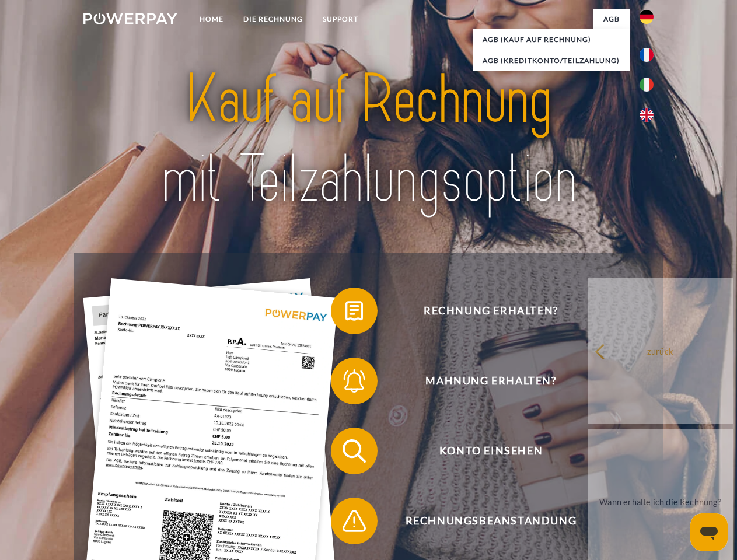 The width and height of the screenshot is (737, 560). I want to click on button: Rechnung erhalten?, so click(482, 311).